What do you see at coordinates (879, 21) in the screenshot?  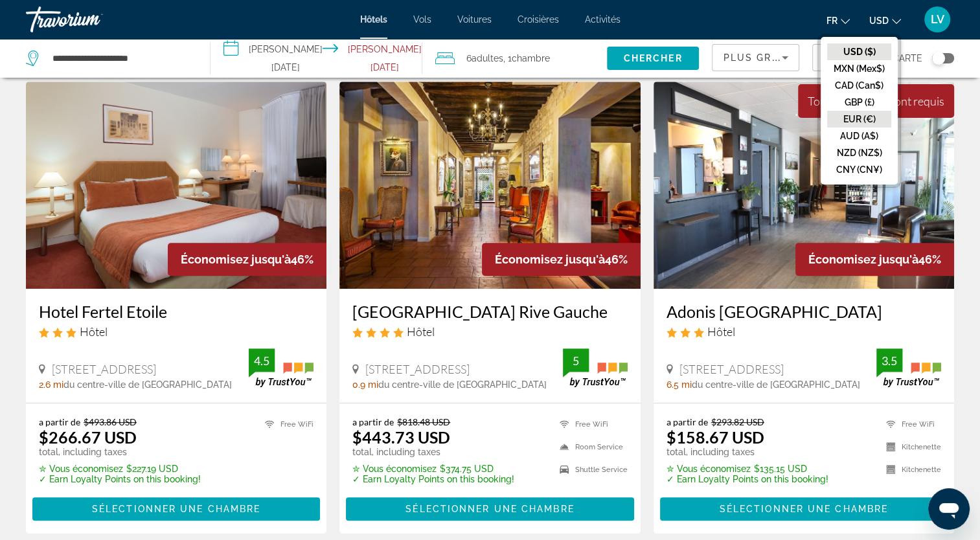 I see `span: USD` at bounding box center [879, 21].